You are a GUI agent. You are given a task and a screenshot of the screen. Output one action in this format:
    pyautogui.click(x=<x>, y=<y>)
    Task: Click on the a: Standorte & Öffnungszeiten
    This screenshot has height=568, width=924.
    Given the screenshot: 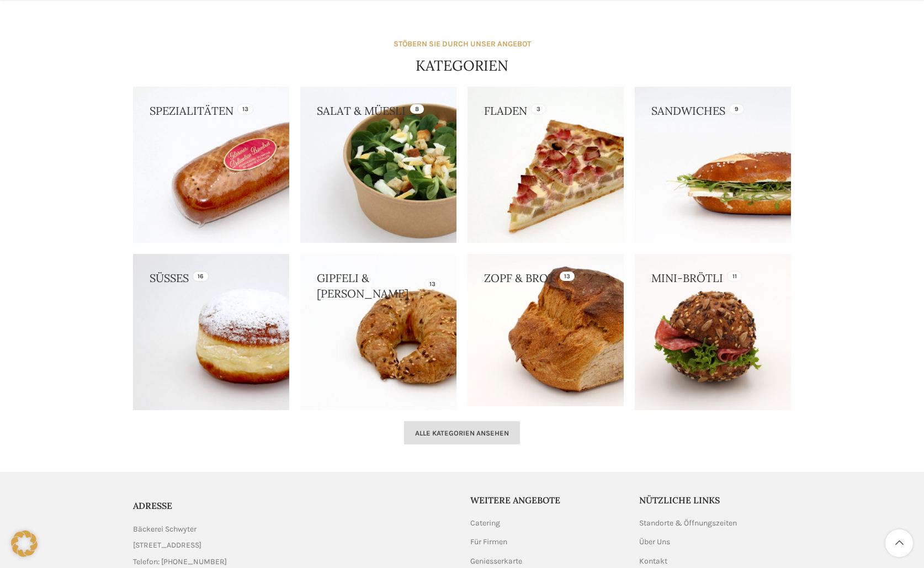 What is the action you would take?
    pyautogui.click(x=689, y=523)
    